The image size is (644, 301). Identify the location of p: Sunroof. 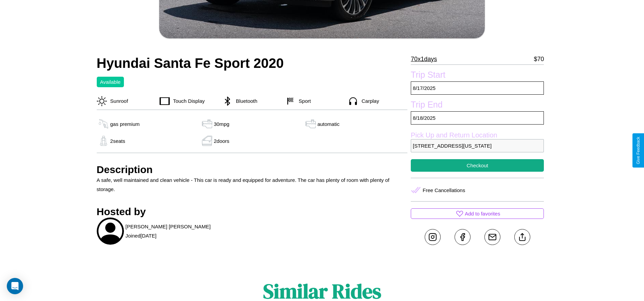
(117, 101).